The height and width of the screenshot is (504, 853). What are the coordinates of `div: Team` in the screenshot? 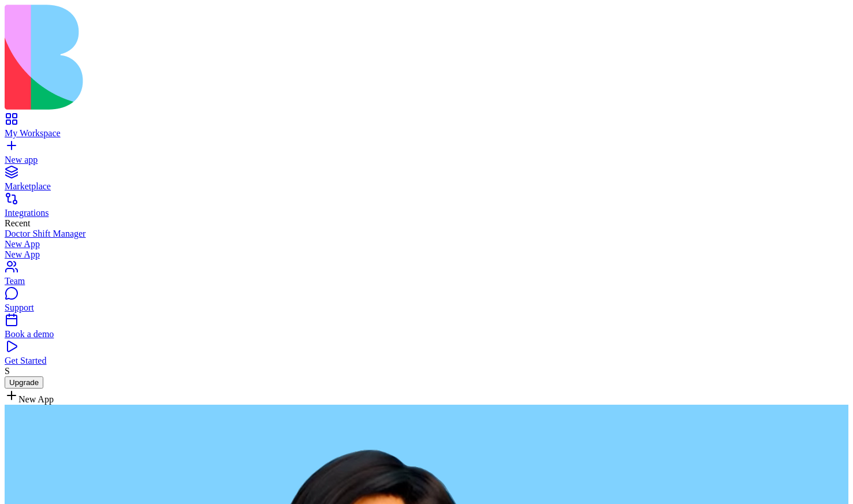 It's located at (426, 281).